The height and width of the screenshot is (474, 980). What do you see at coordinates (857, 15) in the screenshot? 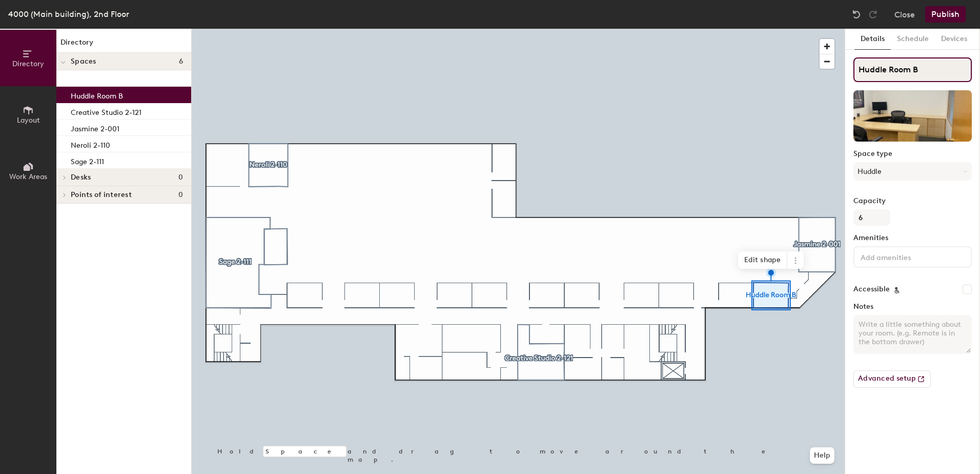
I see `img: Undo` at bounding box center [857, 15].